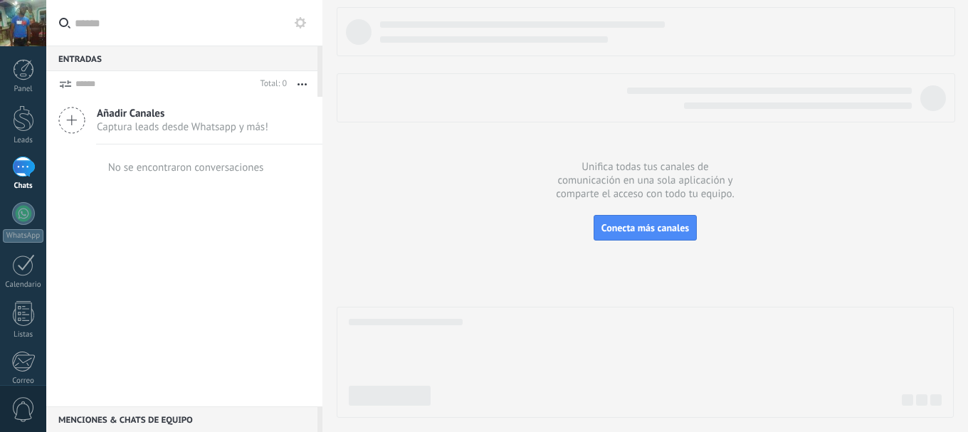 This screenshot has height=432, width=968. What do you see at coordinates (182, 113) in the screenshot?
I see `span: Añadir Canales` at bounding box center [182, 113].